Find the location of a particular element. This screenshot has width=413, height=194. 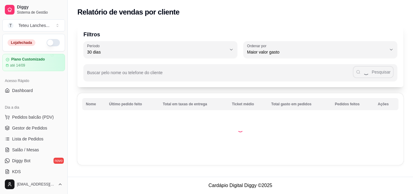

button: Pedidos balcão (PDV) is located at coordinates (34, 117).